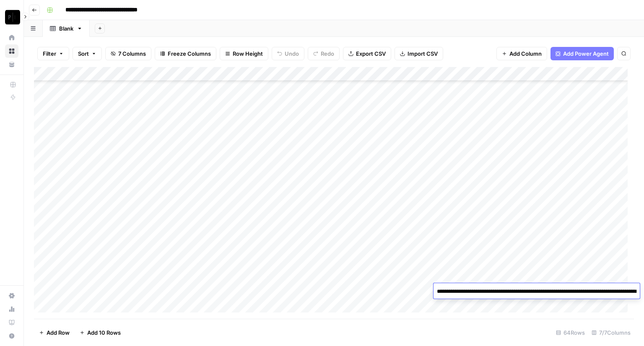 This screenshot has width=644, height=346. What do you see at coordinates (324, 53) in the screenshot?
I see `button: Redo` at bounding box center [324, 53].